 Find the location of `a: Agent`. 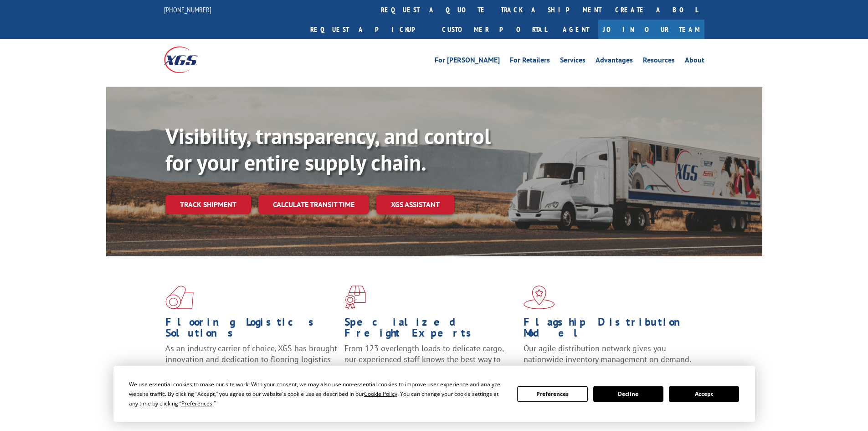

a: Agent is located at coordinates (576, 29).